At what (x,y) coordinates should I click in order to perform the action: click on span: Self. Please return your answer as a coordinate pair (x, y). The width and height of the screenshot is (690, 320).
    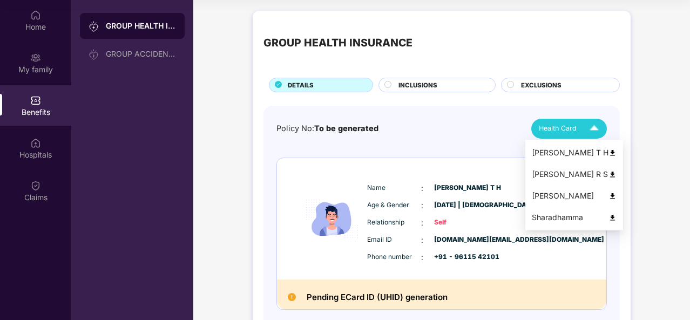
    Looking at the image, I should click on (461, 222).